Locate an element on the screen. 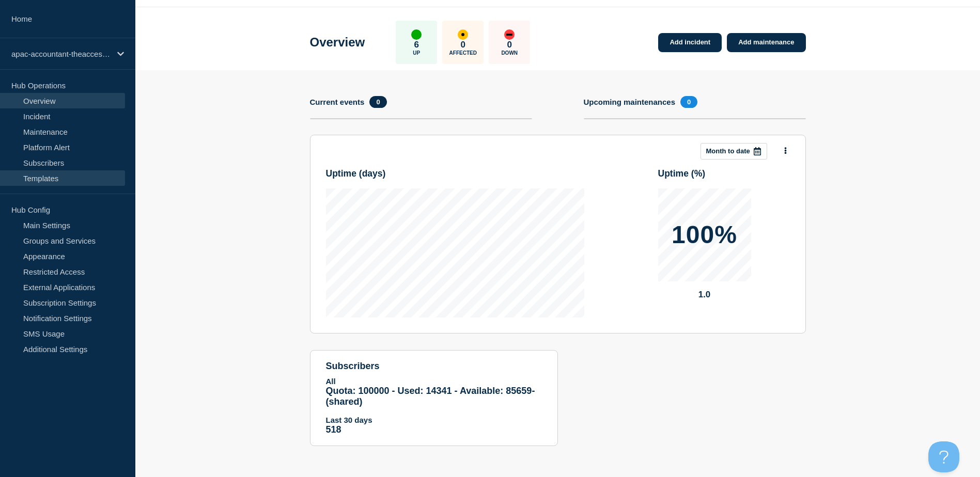  h3: Uptime ( days ) is located at coordinates (355, 174).